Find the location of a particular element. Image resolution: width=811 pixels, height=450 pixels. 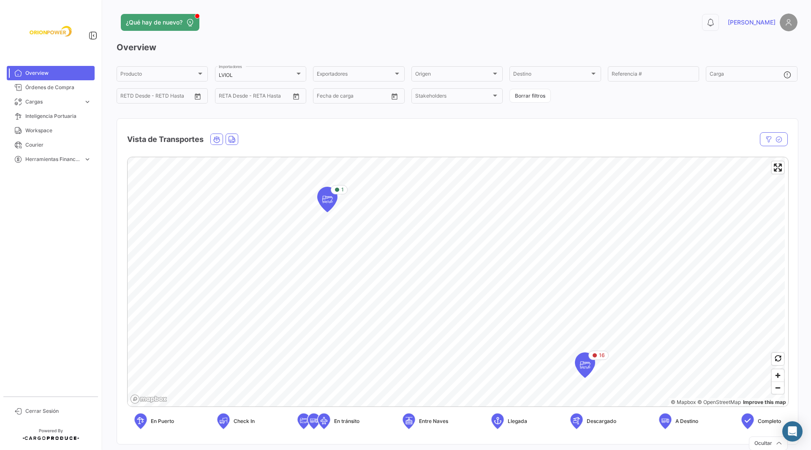

button: ¿Qué hay de nuevo? is located at coordinates (160, 22).